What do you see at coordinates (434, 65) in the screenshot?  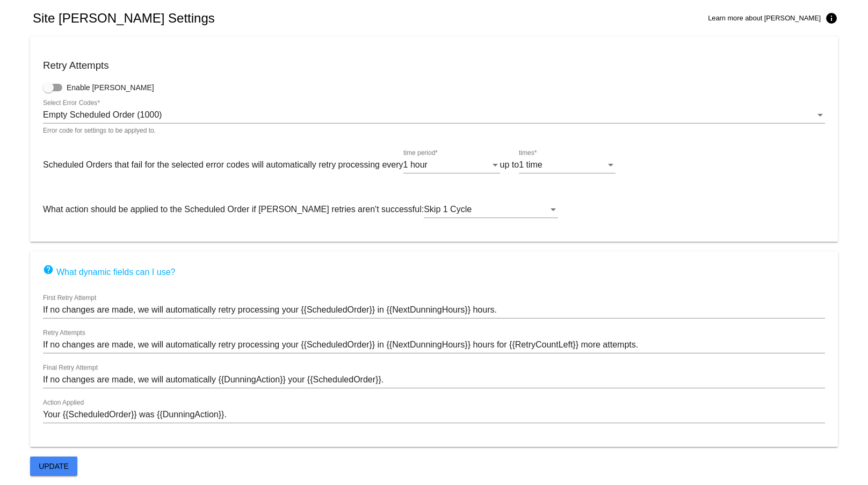 I see `h3: Retry Attempts` at bounding box center [434, 65].